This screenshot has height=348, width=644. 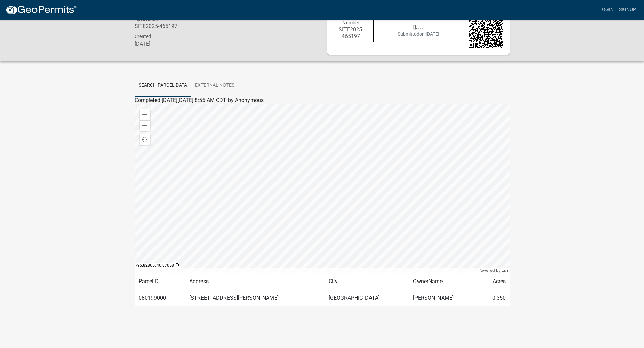 I want to click on a: Signup, so click(x=628, y=10).